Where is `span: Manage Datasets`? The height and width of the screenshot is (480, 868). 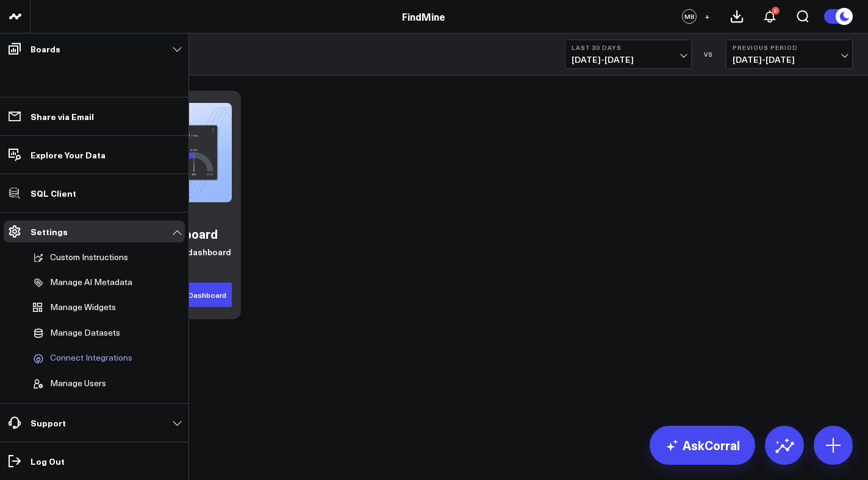 span: Manage Datasets is located at coordinates (84, 333).